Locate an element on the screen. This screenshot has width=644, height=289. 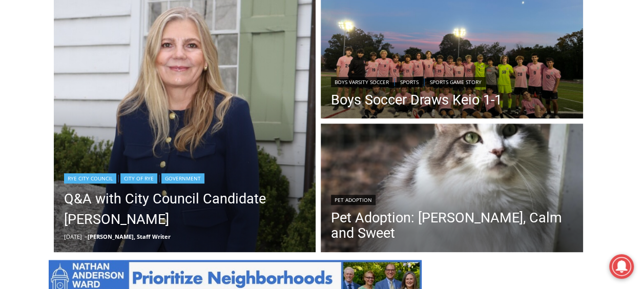
a: Boys Varsity Soccer is located at coordinates (362, 82).